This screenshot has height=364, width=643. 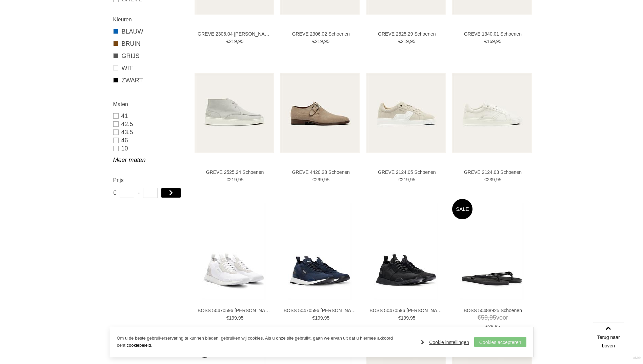 I want to click on p: Om u de beste gebruikerservaring te kunnen bieden, gebruiken wij cookies. Als u onze site gebruik..., so click(x=266, y=342).